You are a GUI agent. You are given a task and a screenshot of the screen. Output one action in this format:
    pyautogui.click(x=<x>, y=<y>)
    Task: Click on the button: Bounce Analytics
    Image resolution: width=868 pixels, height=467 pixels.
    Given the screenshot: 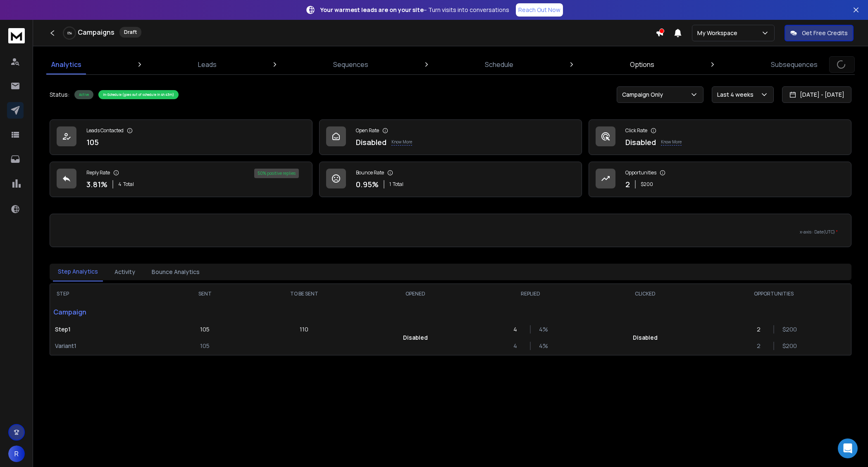 What is the action you would take?
    pyautogui.click(x=176, y=272)
    